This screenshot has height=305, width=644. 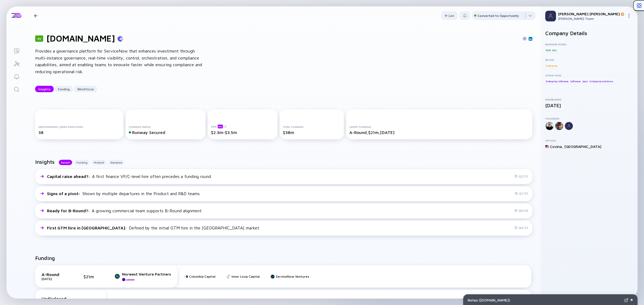 What do you see at coordinates (589, 99) in the screenshot?
I see `div: Established` at bounding box center [589, 99].